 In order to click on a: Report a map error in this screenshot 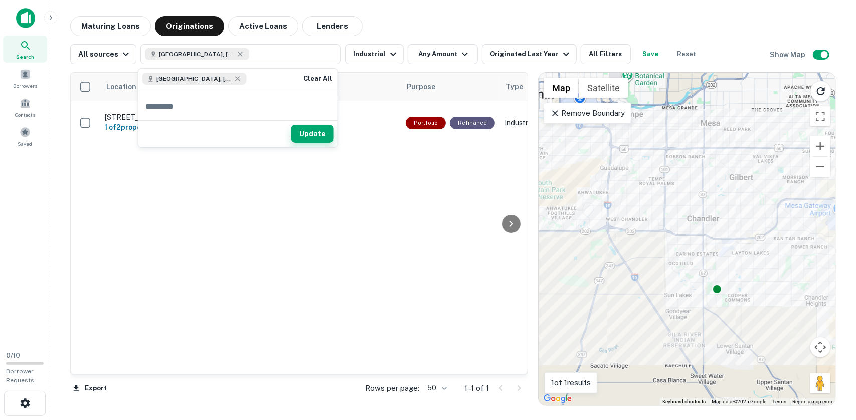, I will do `click(812, 402)`.